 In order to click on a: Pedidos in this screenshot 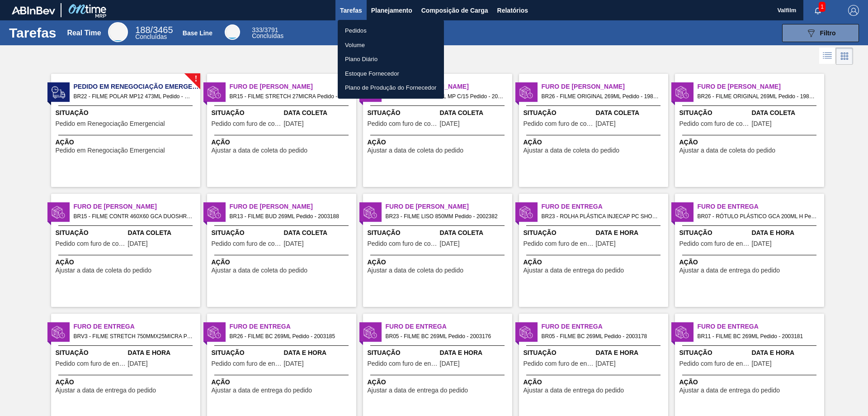, I will do `click(391, 31)`.